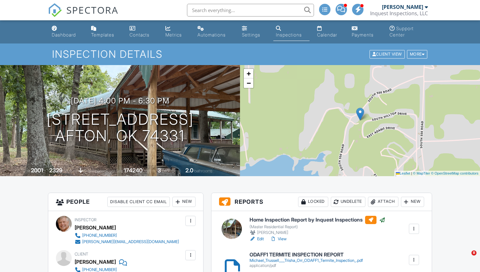 This screenshot has height=272, width=480. What do you see at coordinates (203, 171) in the screenshot?
I see `span: bathrooms` at bounding box center [203, 171].